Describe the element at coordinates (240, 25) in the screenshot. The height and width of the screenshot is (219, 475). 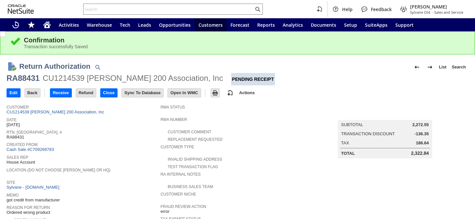
I see `a: Forecast` at that location.